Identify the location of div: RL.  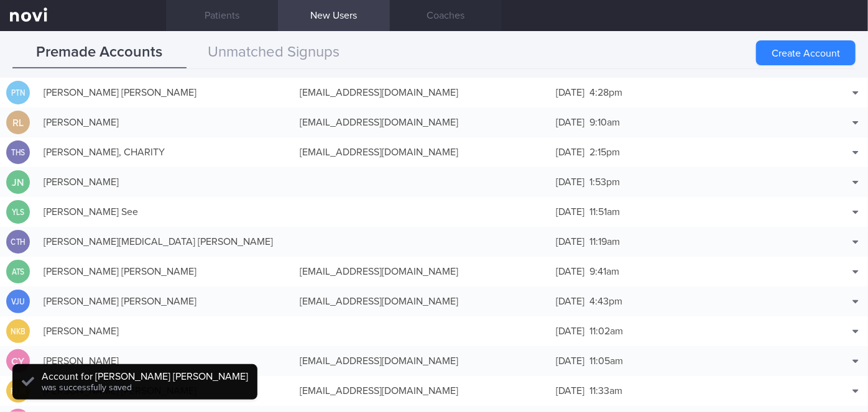
(18, 123).